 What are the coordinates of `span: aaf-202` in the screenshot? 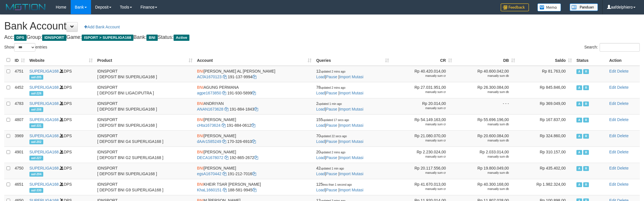 It's located at (36, 142).